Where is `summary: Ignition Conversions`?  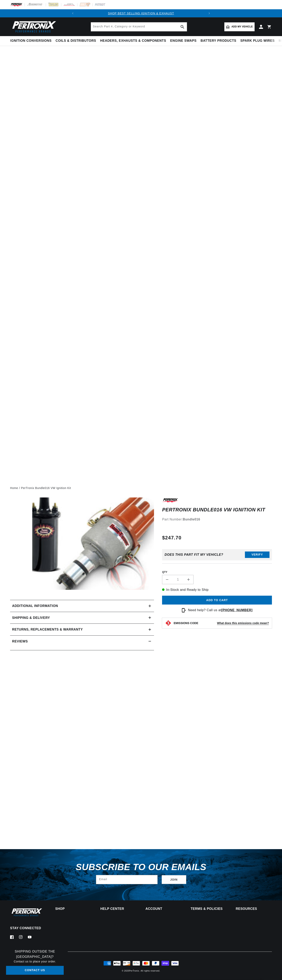 summary: Ignition Conversions is located at coordinates (32, 40).